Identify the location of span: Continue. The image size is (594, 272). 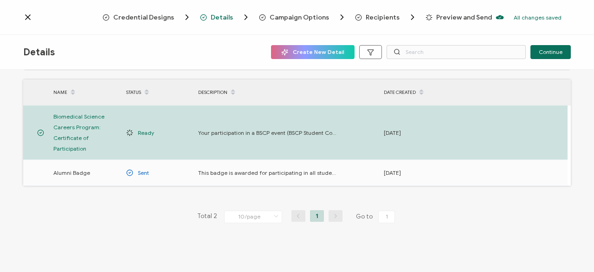
(551, 52).